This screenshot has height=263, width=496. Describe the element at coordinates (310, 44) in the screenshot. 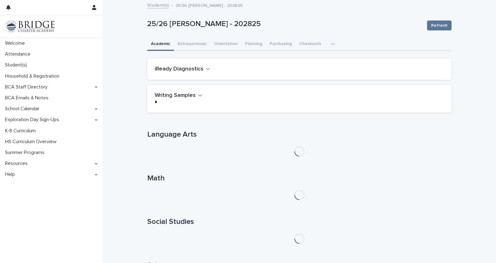

I see `button: Checkouts` at that location.